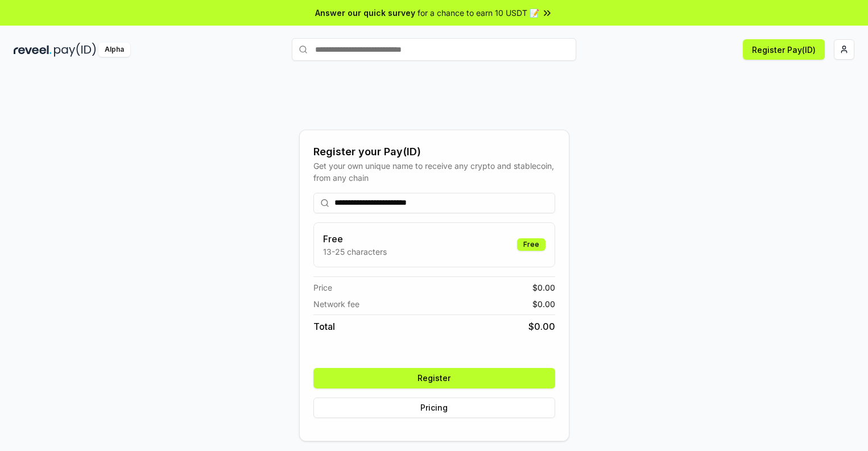 The height and width of the screenshot is (451, 868). Describe the element at coordinates (434, 407) in the screenshot. I see `button: Pricing` at that location.